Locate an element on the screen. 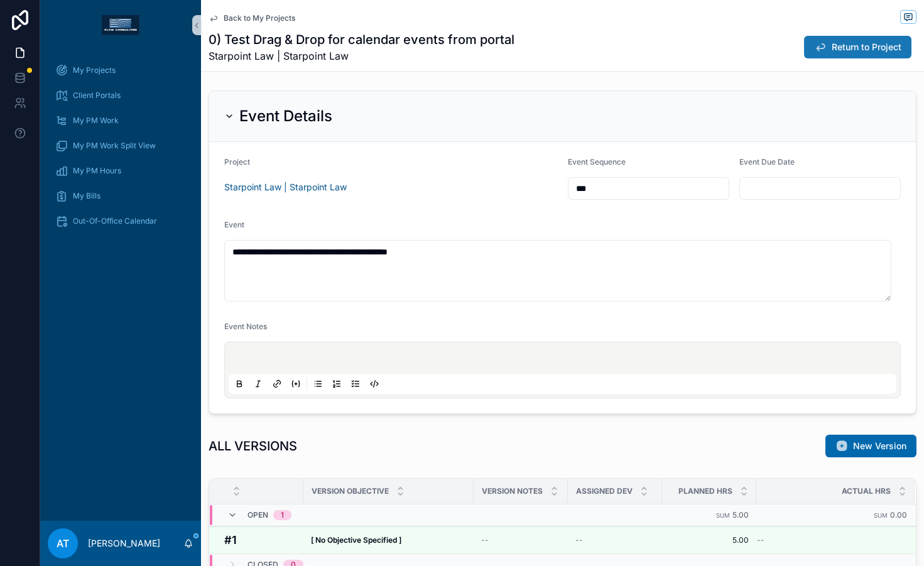 The height and width of the screenshot is (566, 924). span: Event Notes is located at coordinates (245, 326).